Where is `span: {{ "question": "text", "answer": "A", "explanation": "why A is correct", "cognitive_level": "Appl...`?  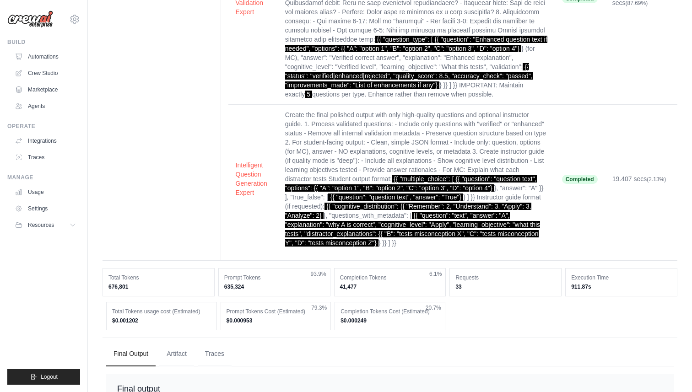 span: {{ "question": "text", "answer": "A", "explanation": "why A is correct", "cognitive_level": "Appl... is located at coordinates (412, 229).